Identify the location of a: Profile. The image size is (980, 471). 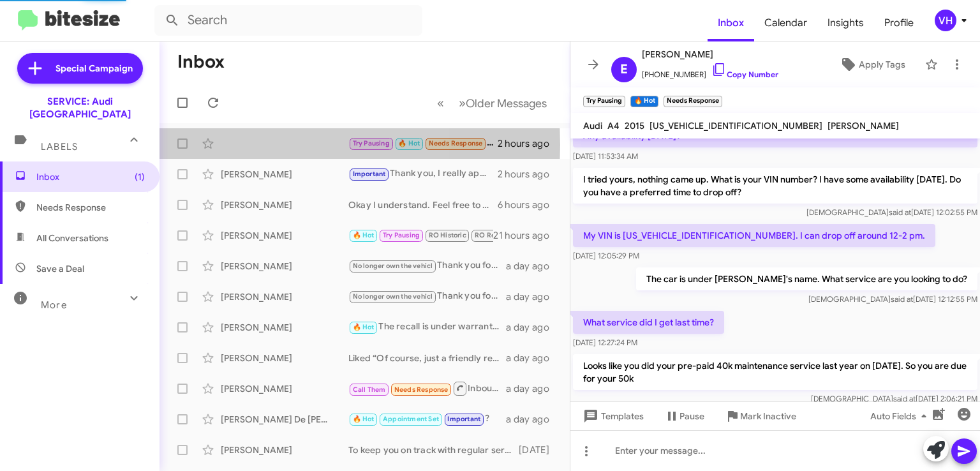
(899, 23).